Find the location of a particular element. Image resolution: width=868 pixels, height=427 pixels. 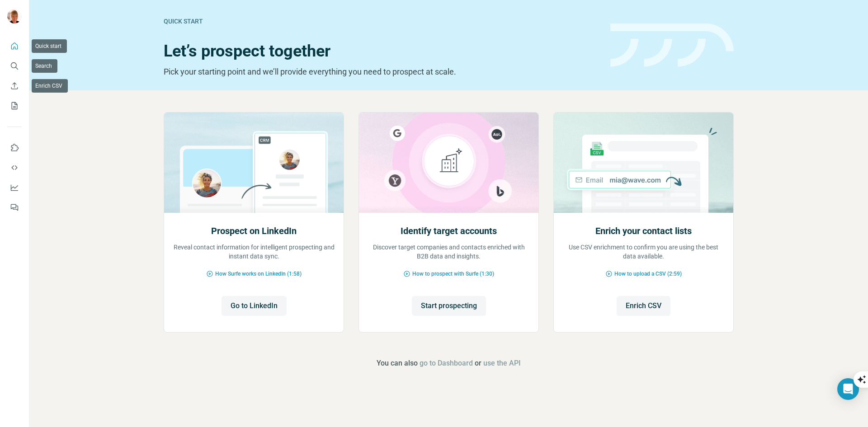

button: Go to LinkedIn is located at coordinates (254, 306).